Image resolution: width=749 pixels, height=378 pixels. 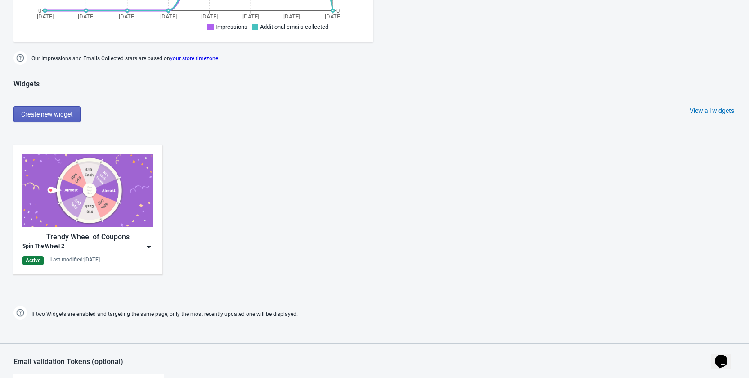 I want to click on img: trendy_game.png, so click(x=88, y=190).